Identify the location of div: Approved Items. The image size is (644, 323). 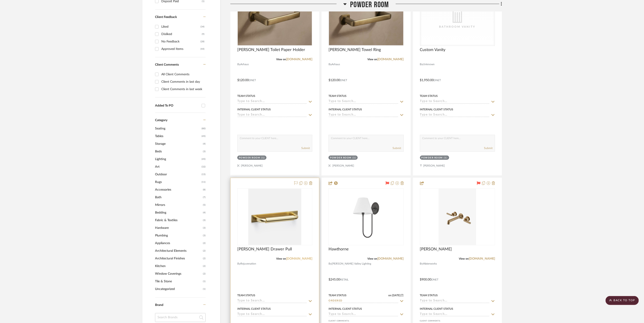
(181, 49).